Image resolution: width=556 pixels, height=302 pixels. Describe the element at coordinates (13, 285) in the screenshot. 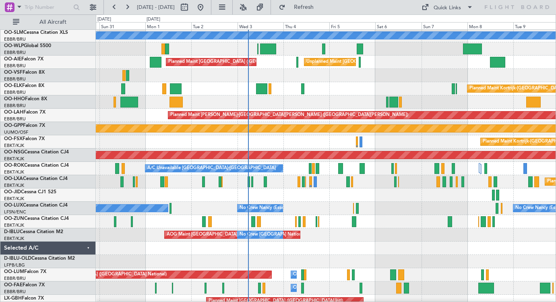

I see `span: OO-FAE` at that location.